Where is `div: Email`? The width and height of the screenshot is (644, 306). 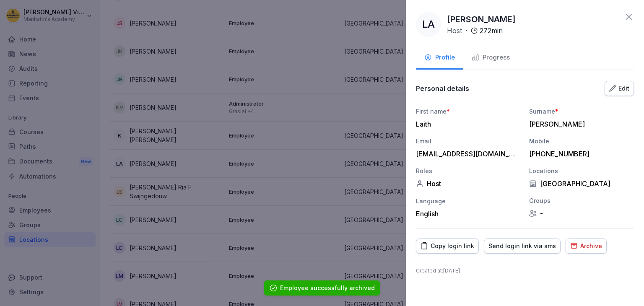 div: Email is located at coordinates (468, 141).